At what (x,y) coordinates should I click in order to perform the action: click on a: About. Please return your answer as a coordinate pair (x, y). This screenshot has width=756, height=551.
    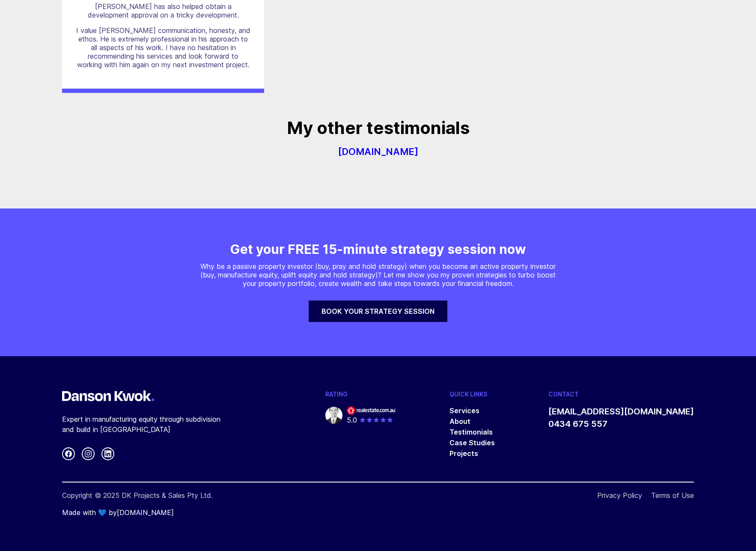
    Looking at the image, I should click on (460, 421).